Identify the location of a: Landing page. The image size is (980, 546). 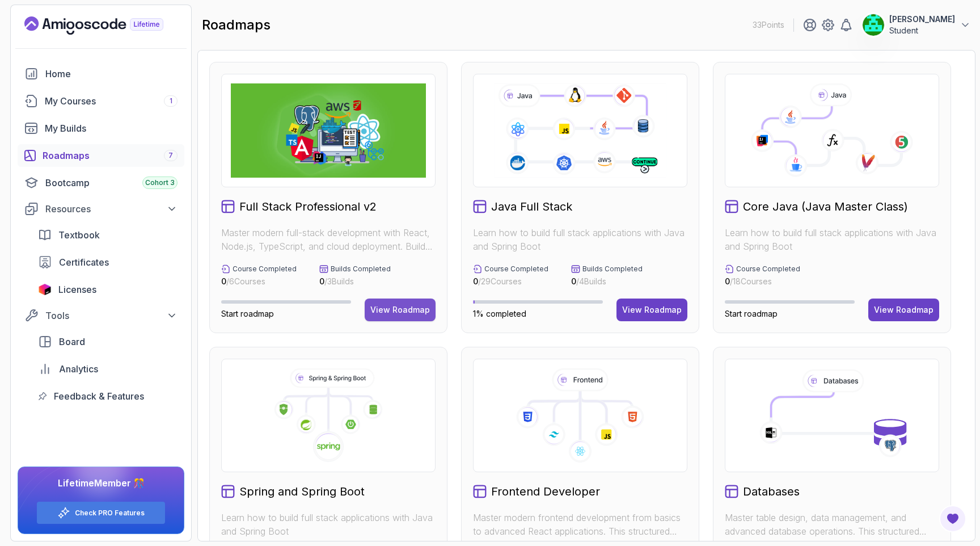
(106, 26).